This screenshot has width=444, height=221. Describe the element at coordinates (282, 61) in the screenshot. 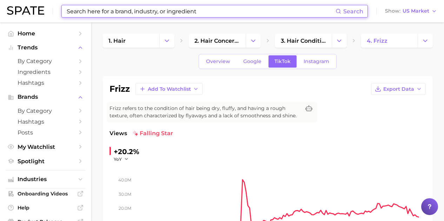

I see `a: TikTok` at that location.